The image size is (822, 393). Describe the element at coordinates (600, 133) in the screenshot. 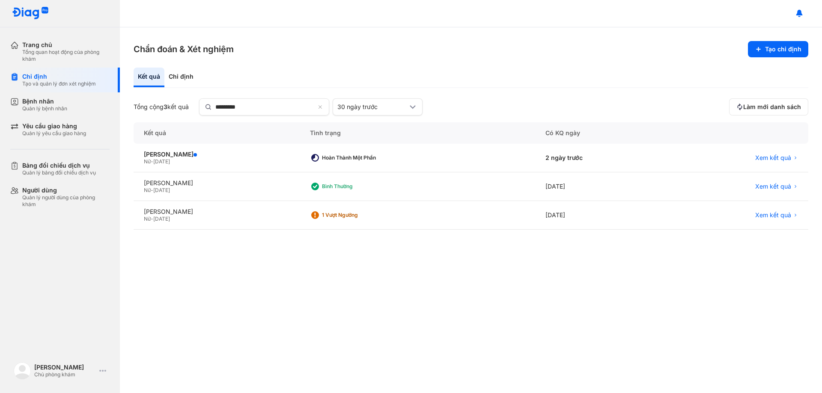

I see `div: Có KQ ngày` at that location.